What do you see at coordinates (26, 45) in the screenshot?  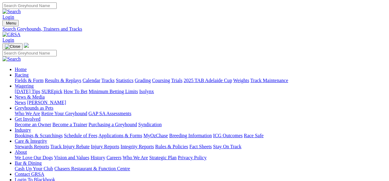 I see `img: logo-grsa-white.png` at bounding box center [26, 45].